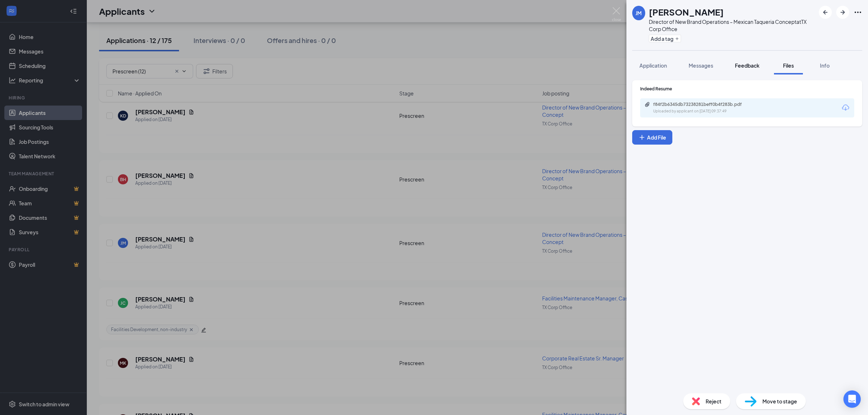 The height and width of the screenshot is (415, 868). What do you see at coordinates (665, 38) in the screenshot?
I see `button: PlusAdd a tag` at bounding box center [665, 38].